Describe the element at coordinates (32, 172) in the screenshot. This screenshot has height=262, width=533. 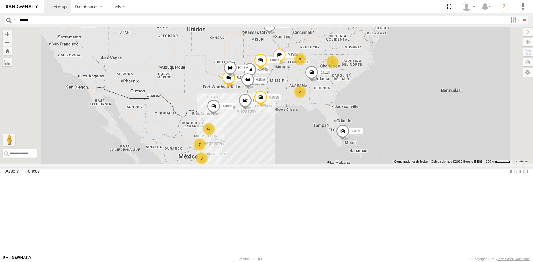
I see `label: Fences` at that location.